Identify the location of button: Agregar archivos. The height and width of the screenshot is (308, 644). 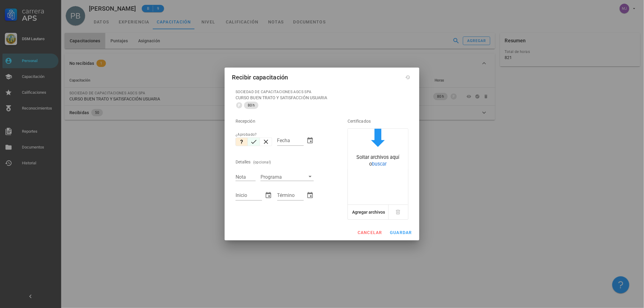
(369, 212).